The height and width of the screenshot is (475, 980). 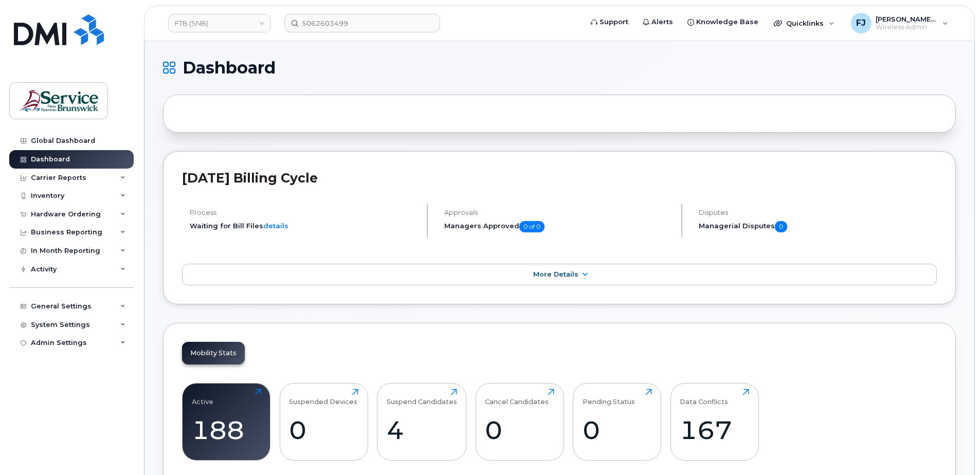 What do you see at coordinates (226, 421) in the screenshot?
I see `a: Active188` at bounding box center [226, 421].